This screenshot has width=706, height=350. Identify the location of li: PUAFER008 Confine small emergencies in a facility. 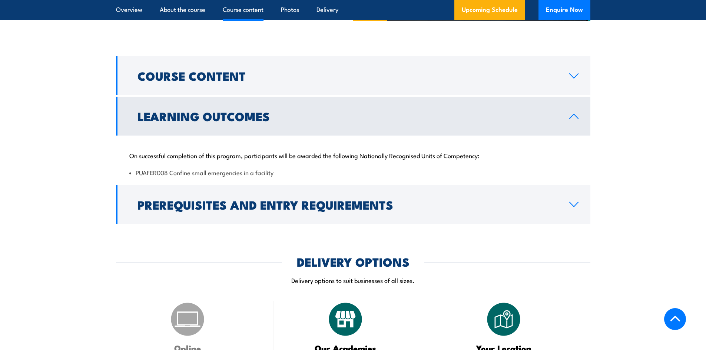
(353, 172).